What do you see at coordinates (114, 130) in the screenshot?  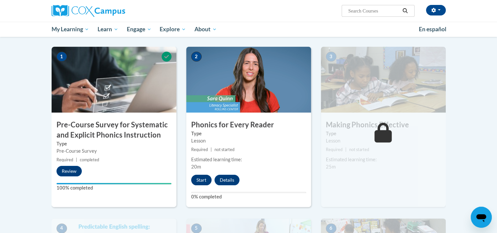 I see `h3: Pre-Course Survey for Systematic and Explicit Phonics Instruction` at bounding box center [114, 130].